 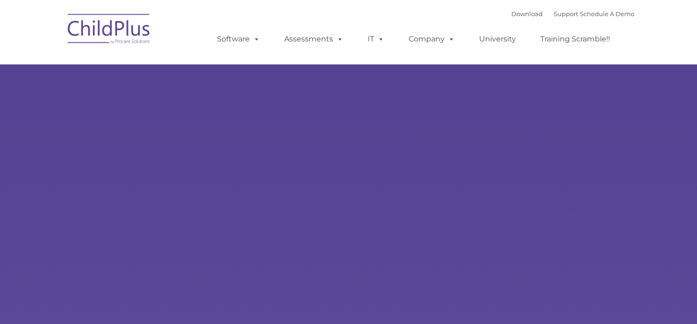 What do you see at coordinates (376, 39) in the screenshot?
I see `a: IT` at bounding box center [376, 39].